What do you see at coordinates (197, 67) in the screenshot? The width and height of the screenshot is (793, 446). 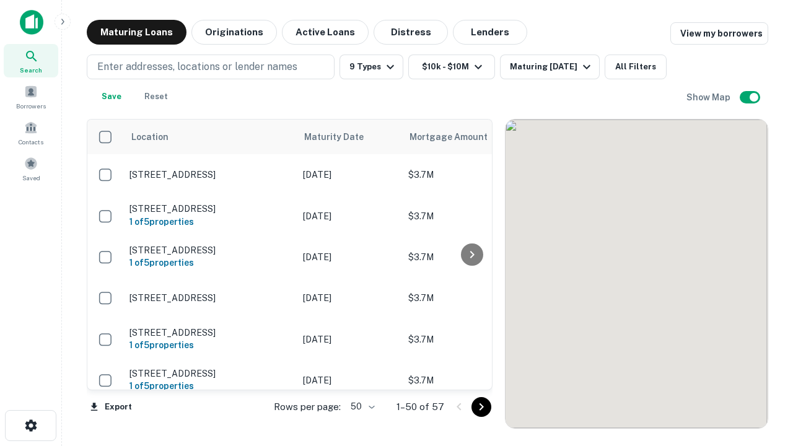 I see `p: Enter addresses, locations or lender names` at bounding box center [197, 67].